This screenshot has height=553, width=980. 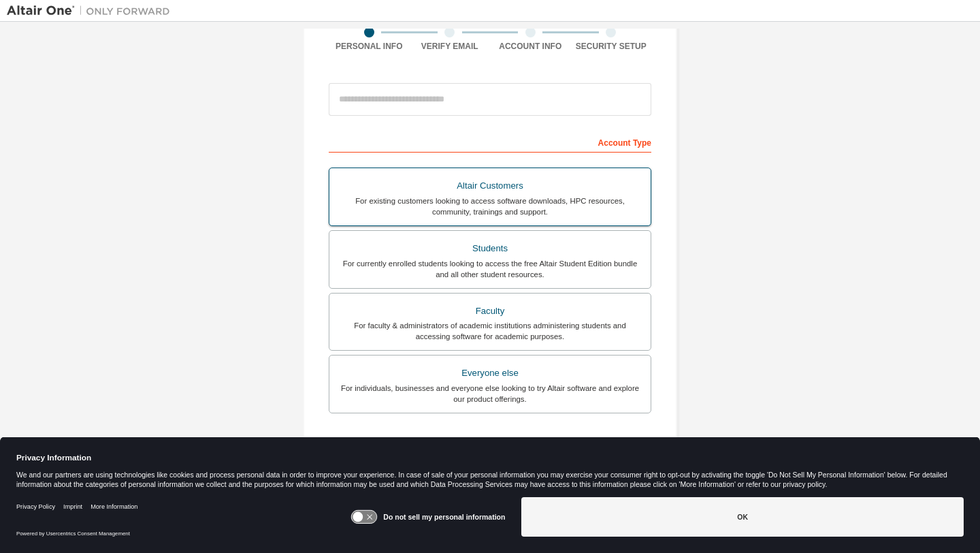 What do you see at coordinates (490, 206) in the screenshot?
I see `div: For existing customers looking to access software downloads, HPC resources, community, trainings ...` at bounding box center [490, 206].